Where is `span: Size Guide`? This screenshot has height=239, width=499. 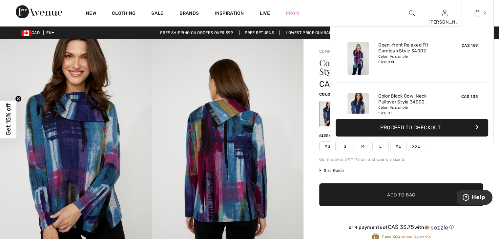 span: Size Guide is located at coordinates (331, 171).